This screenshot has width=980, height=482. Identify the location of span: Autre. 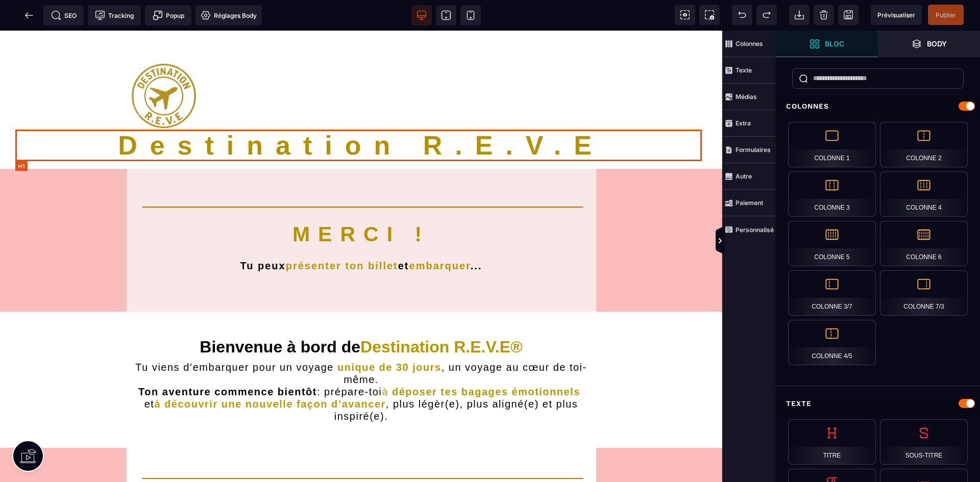
(749, 176).